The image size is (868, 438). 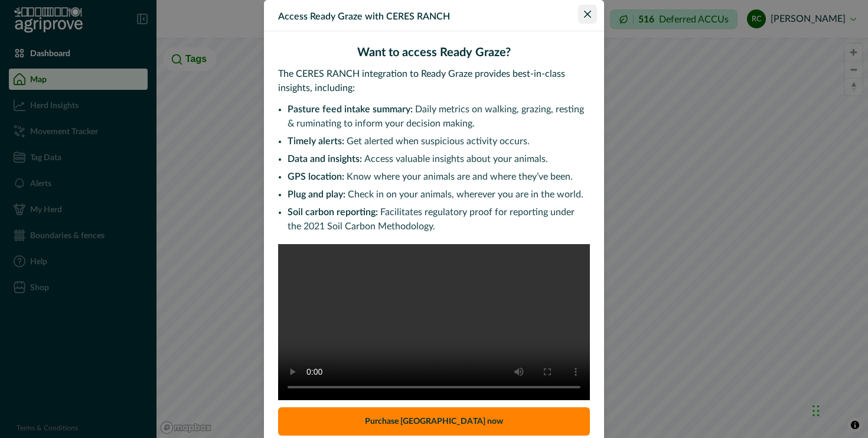 What do you see at coordinates (838, 409) in the screenshot?
I see `div: Chat Widget` at bounding box center [838, 409].